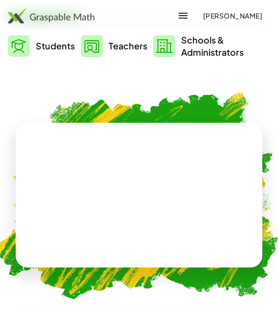 This screenshot has width=278, height=311. What do you see at coordinates (41, 46) in the screenshot?
I see `a: Students` at bounding box center [41, 46].